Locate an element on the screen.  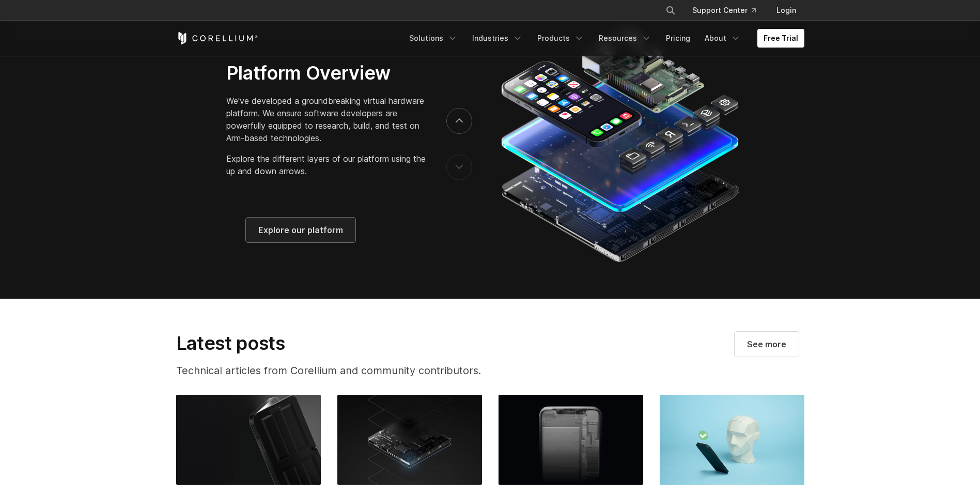
h2: Latest posts is located at coordinates (353, 343).